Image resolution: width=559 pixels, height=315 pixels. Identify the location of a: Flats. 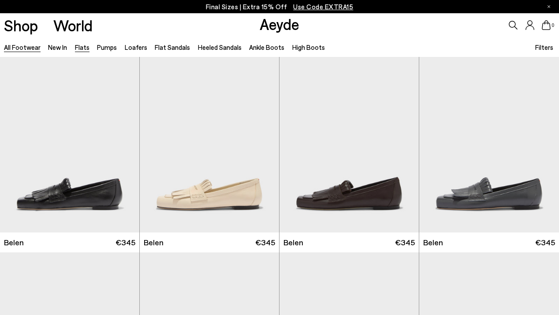
(82, 47).